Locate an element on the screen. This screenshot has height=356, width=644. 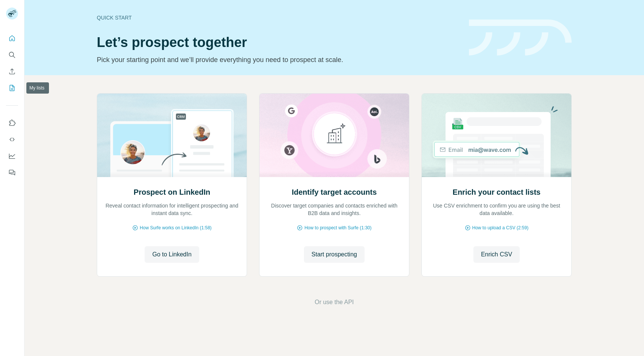
button: Use Surfe on LinkedIn is located at coordinates (12, 123).